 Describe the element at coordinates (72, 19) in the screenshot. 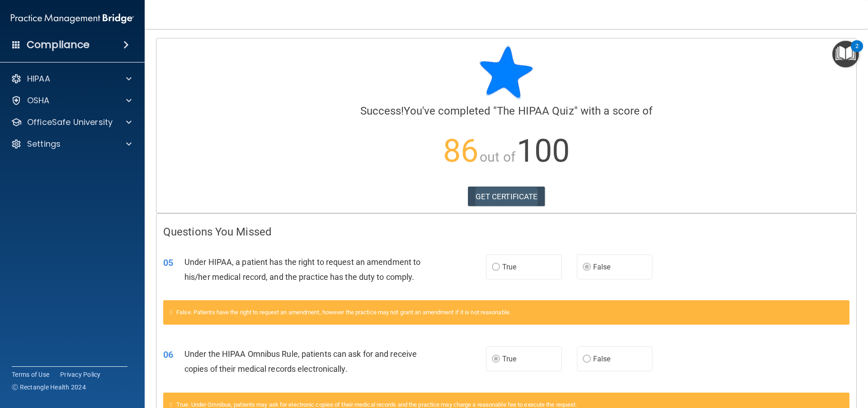

I see `img: PMB logo` at that location.